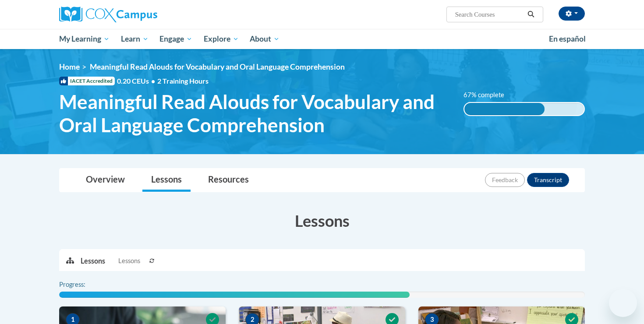  What do you see at coordinates (264, 39) in the screenshot?
I see `span: About` at bounding box center [264, 39].